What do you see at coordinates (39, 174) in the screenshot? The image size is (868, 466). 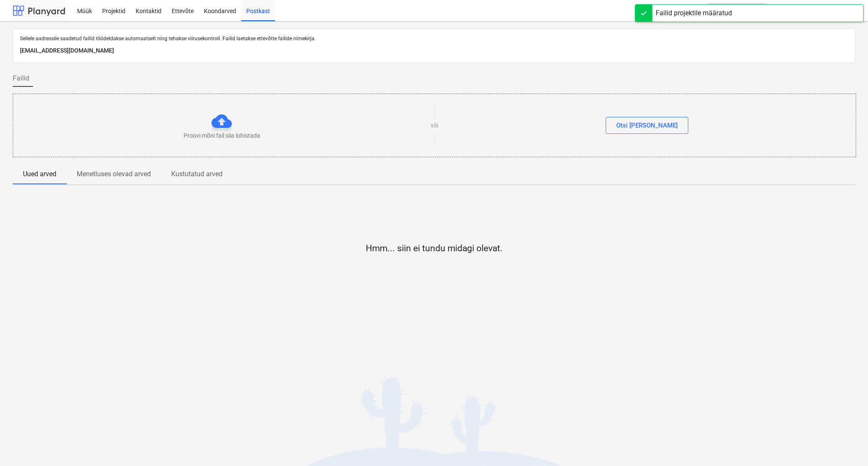 I see `p: Uued arved` at bounding box center [39, 174].